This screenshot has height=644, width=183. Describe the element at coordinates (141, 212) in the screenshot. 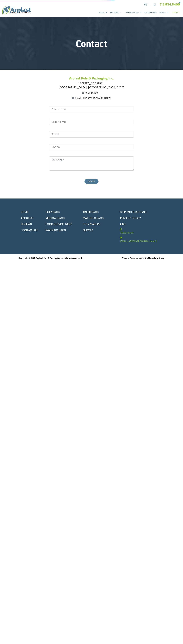

I see `a: Shipping & Returns` at that location.